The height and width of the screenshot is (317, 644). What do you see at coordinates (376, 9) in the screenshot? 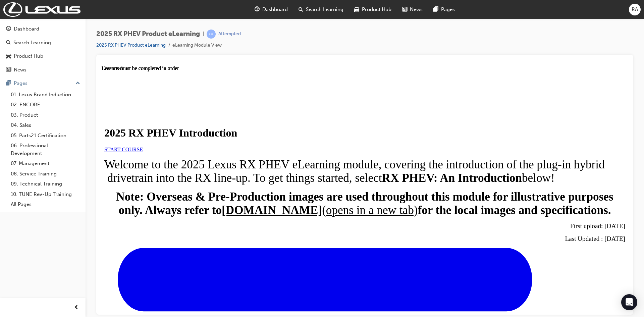
I see `span: Product Hub` at bounding box center [376, 9].